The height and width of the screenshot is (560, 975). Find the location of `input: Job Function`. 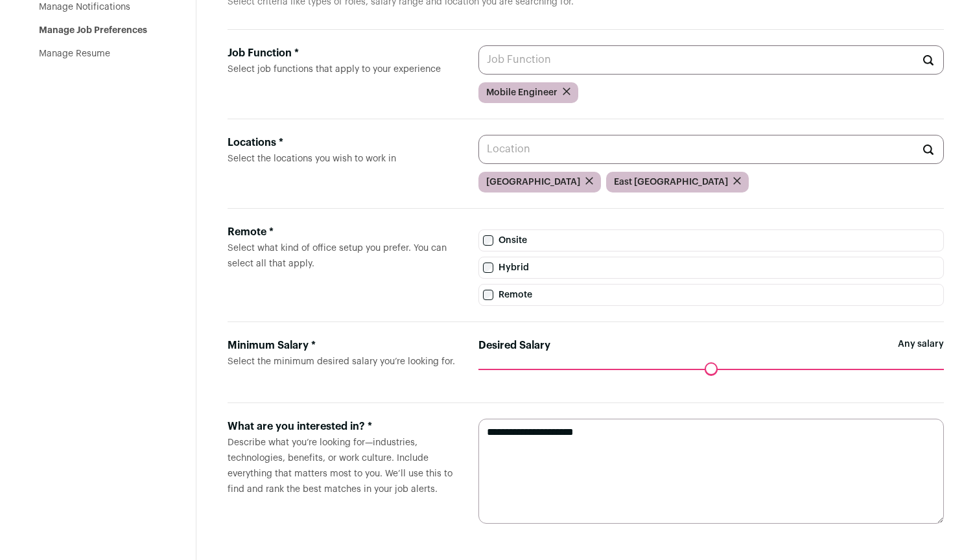

input: Job Function is located at coordinates (711, 60).